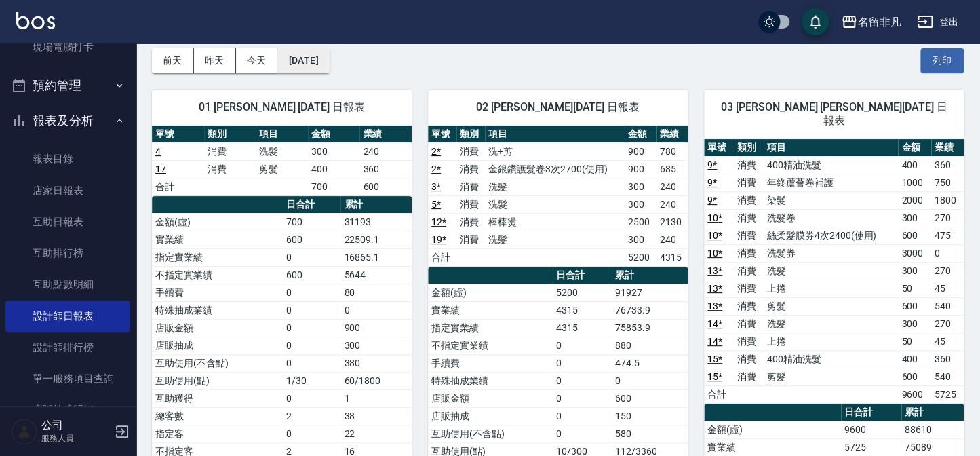 This screenshot has height=456, width=980. What do you see at coordinates (281, 134) in the screenshot?
I see `th: 項目` at bounding box center [281, 134].